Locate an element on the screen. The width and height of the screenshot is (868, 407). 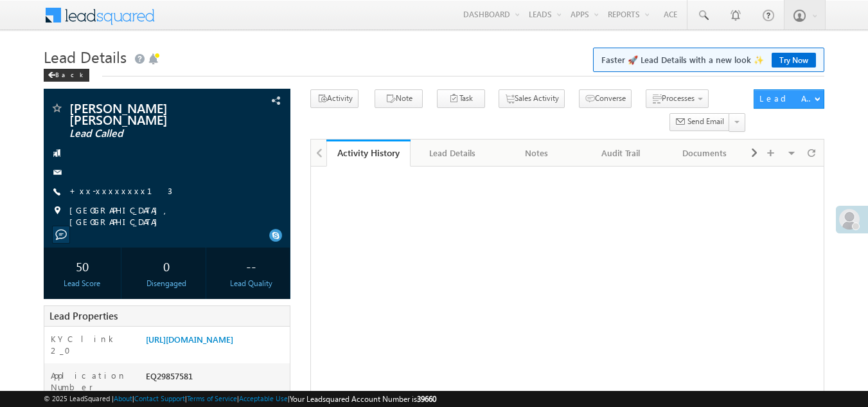
button: Send Email is located at coordinates (699, 122).